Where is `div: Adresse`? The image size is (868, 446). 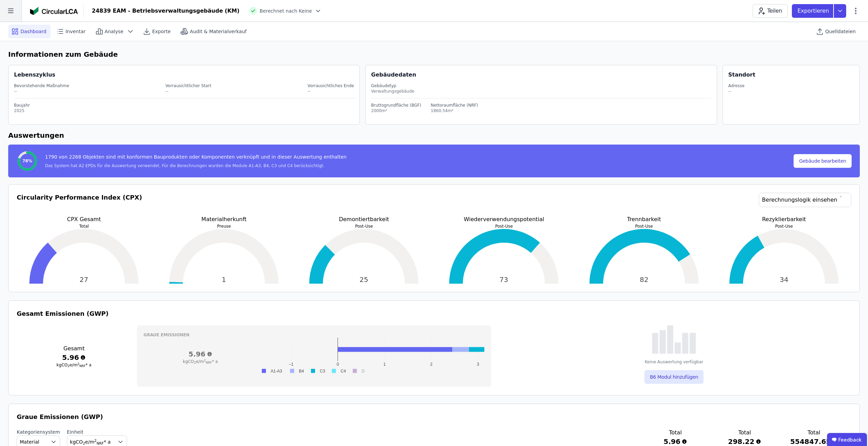
div: Adresse is located at coordinates (736, 86).